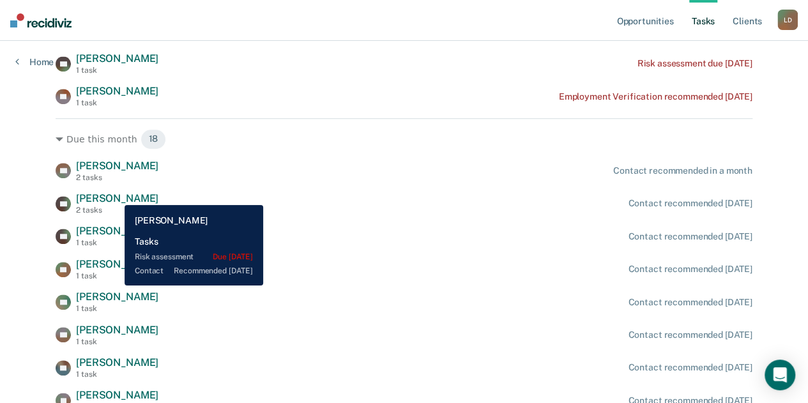  I want to click on img: Recidiviz, so click(41, 20).